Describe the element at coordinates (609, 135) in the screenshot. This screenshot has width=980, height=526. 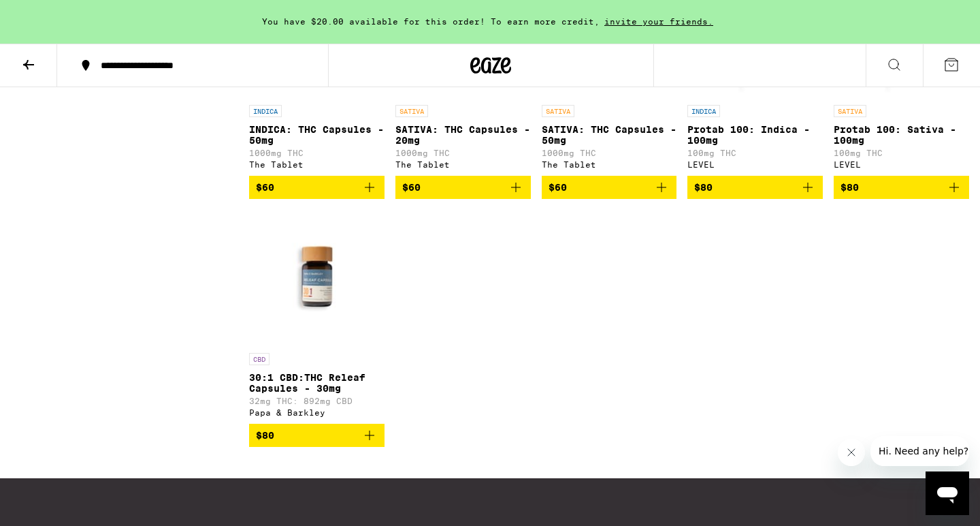
I see `p: SATIVA: THC Capsules - 50mg` at that location.